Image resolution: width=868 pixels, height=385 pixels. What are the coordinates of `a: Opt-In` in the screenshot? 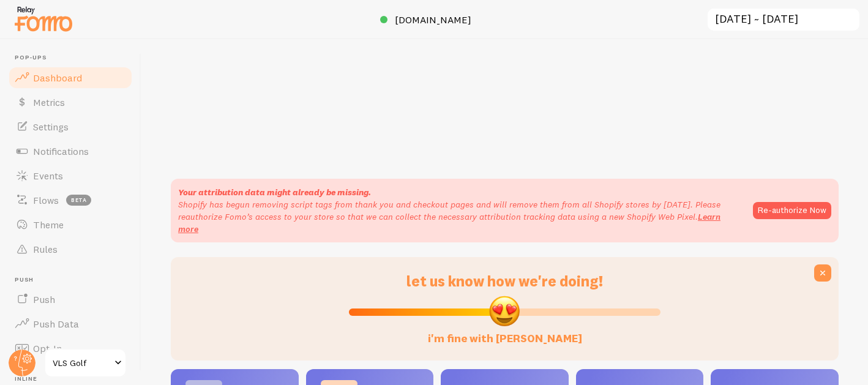 It's located at (70, 348).